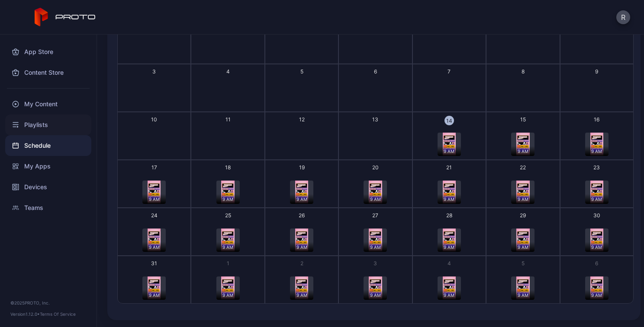 This screenshot has width=644, height=327. I want to click on button: 9, so click(597, 88).